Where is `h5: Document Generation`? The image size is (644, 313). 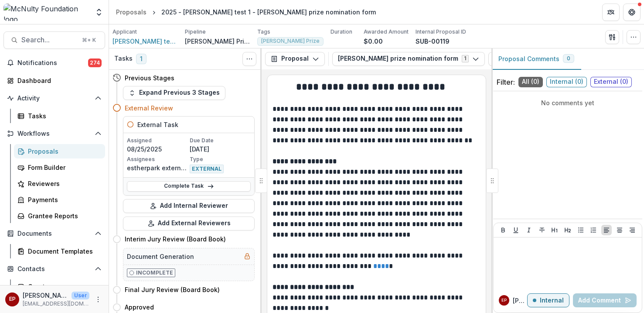
h5: Document Generation is located at coordinates (160, 256).